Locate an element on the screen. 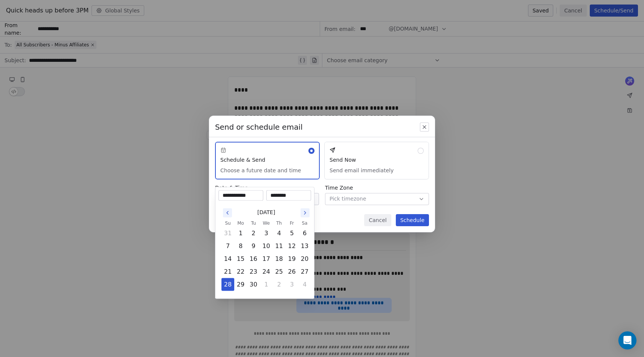 Image resolution: width=644 pixels, height=357 pixels. button: Tuesday, September 16th, 2025 is located at coordinates (254, 259).